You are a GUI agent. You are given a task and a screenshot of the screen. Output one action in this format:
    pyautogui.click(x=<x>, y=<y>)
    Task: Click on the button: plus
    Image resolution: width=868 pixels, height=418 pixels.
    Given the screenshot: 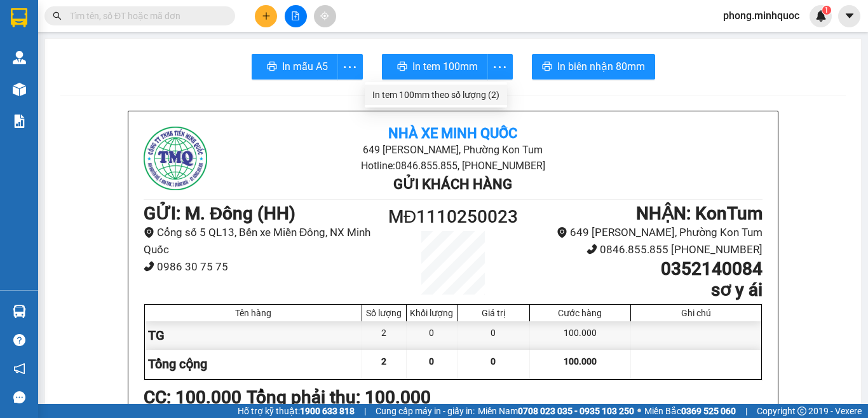 What is the action you would take?
    pyautogui.click(x=266, y=16)
    